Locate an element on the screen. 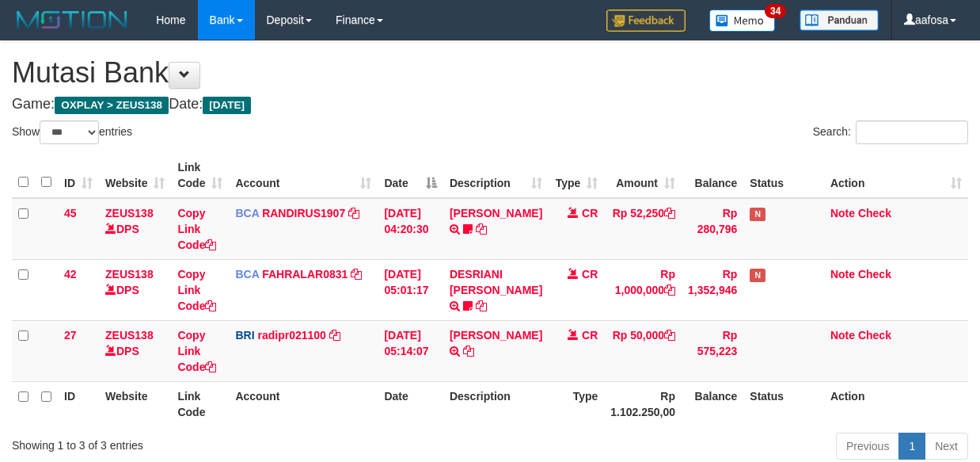 This screenshot has width=980, height=462. th: Link Code: activate to sort column ascending is located at coordinates (199, 175).